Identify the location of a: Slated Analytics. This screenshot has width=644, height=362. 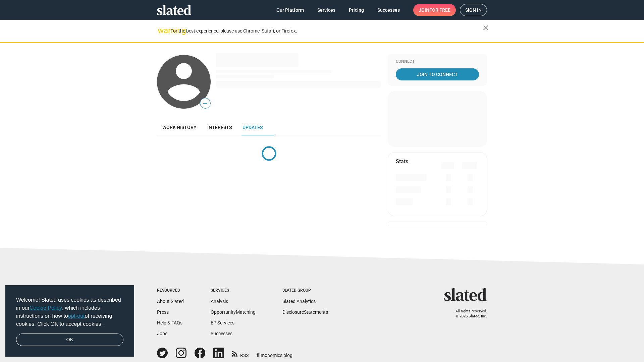
(299, 301).